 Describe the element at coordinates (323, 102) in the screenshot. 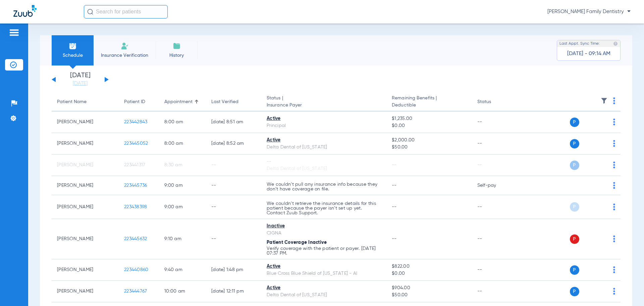

I see `th: Status |` at that location.